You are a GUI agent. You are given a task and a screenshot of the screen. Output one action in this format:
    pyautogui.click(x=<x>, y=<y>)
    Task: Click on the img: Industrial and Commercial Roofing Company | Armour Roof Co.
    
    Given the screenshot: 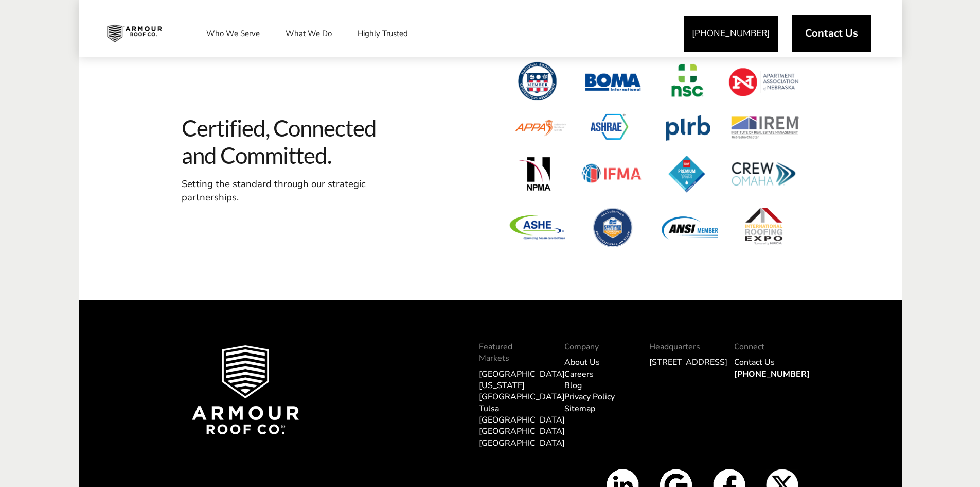 What is the action you would take?
    pyautogui.click(x=135, y=33)
    